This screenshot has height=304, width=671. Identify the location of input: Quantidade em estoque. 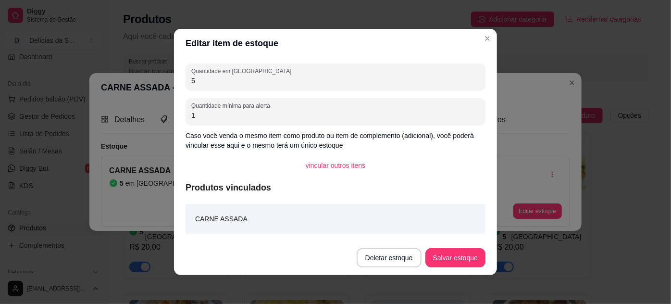
(335, 81).